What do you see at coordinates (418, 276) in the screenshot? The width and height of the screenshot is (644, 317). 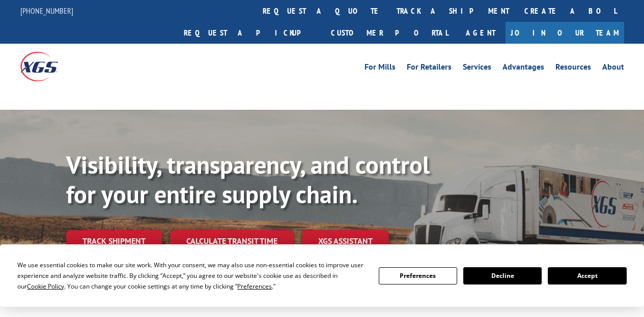 I see `button: Preferences` at bounding box center [418, 276].